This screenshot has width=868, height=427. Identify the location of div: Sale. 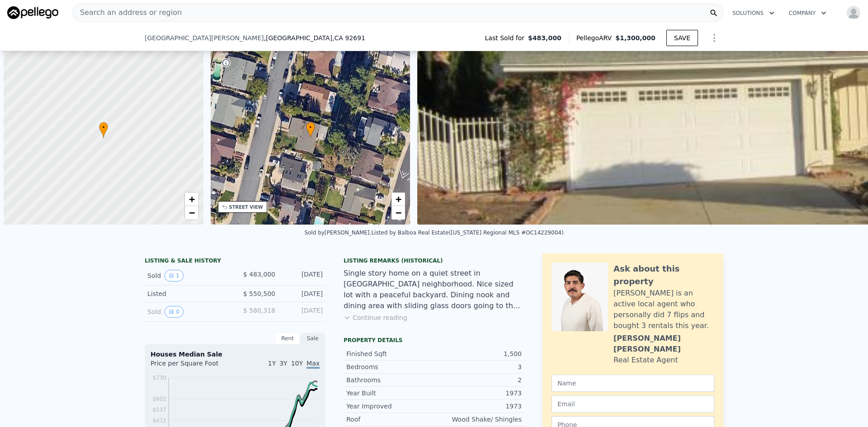
(313, 339).